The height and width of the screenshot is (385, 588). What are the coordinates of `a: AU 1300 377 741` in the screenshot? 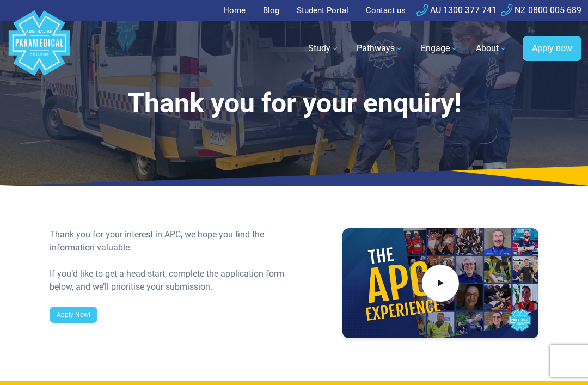 It's located at (456, 10).